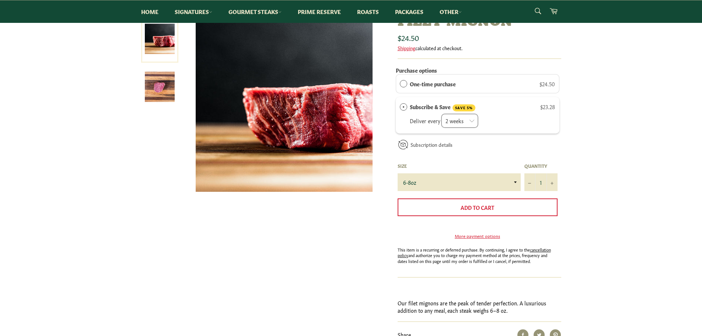  Describe the element at coordinates (530, 182) in the screenshot. I see `button: Reduce item quantity by one` at that location.